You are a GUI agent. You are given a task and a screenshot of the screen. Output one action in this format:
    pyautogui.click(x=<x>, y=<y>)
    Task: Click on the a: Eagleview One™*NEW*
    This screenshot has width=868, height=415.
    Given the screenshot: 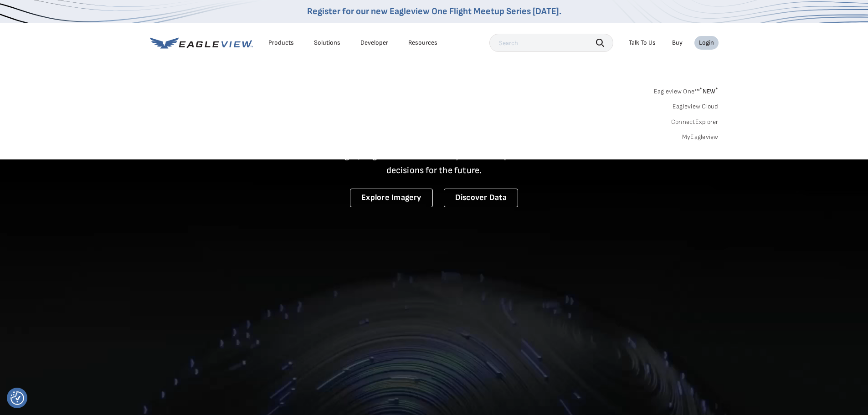 What is the action you would take?
    pyautogui.click(x=686, y=90)
    